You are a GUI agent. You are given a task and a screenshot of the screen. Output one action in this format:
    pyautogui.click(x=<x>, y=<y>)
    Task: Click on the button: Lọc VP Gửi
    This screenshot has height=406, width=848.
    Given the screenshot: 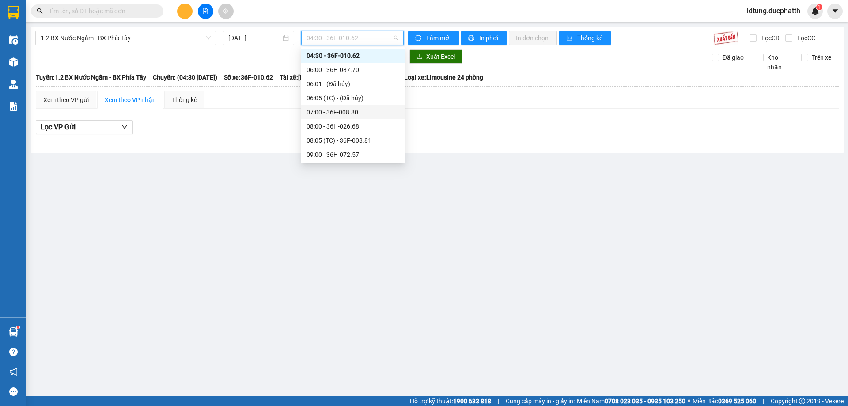 What is the action you would take?
    pyautogui.click(x=84, y=127)
    